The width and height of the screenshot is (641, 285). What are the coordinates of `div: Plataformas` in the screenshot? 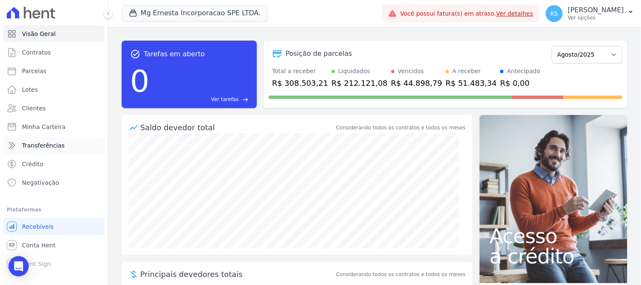 It's located at (54, 209).